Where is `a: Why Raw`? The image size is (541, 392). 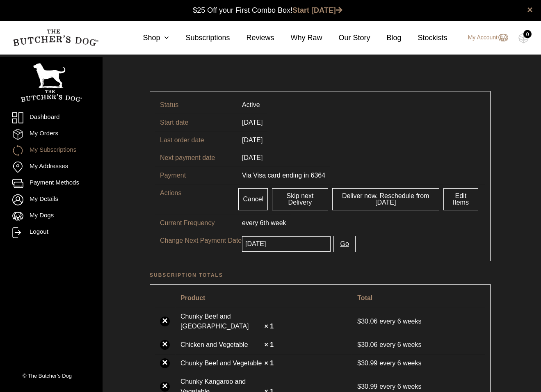 a: Why Raw is located at coordinates (298, 38).